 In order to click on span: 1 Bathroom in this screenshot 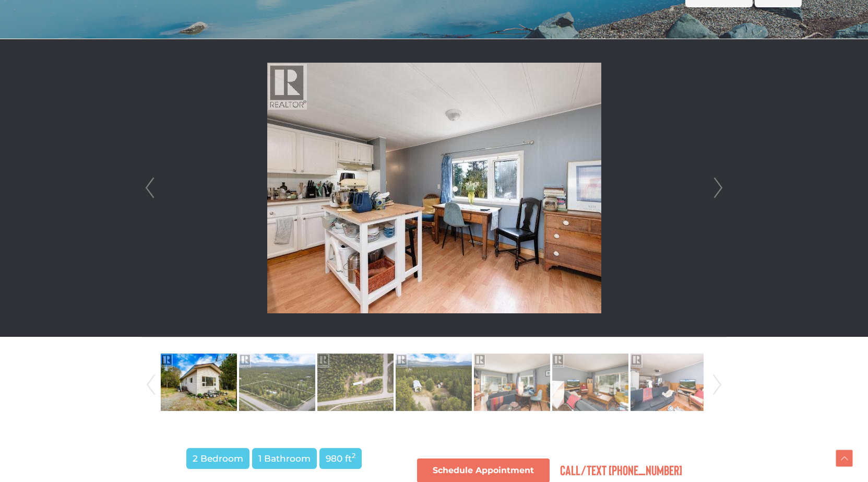, I will do `click(284, 459)`.